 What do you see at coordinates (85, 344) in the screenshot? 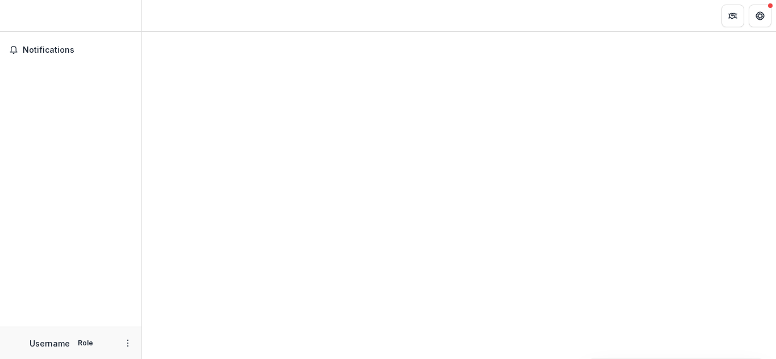
I see `p: Role` at bounding box center [85, 344].